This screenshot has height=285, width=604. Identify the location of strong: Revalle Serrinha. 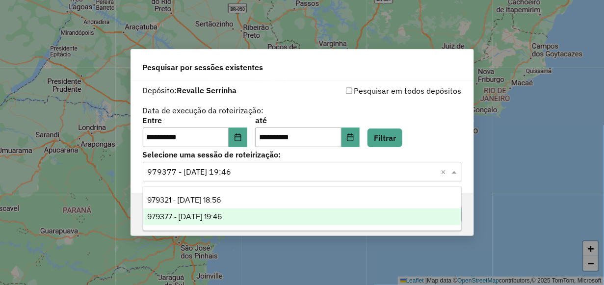
(207, 90).